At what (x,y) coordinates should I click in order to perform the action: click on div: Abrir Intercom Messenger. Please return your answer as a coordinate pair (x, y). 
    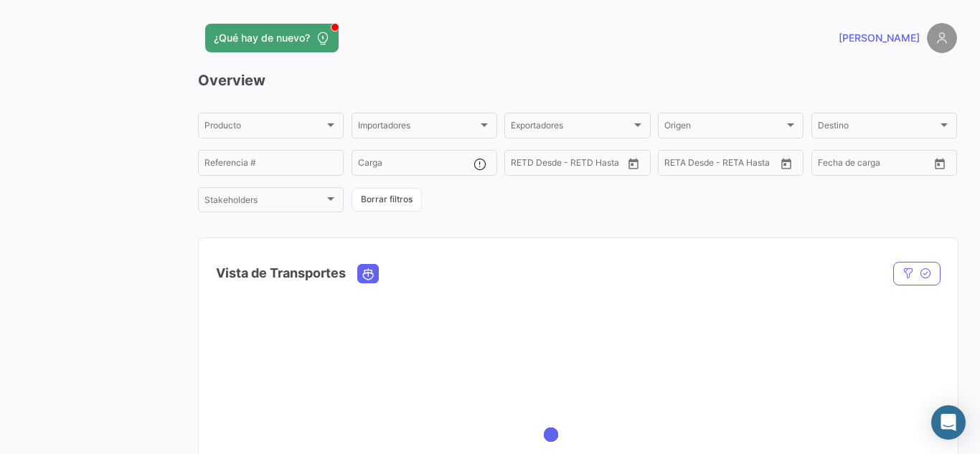
    Looking at the image, I should click on (948, 423).